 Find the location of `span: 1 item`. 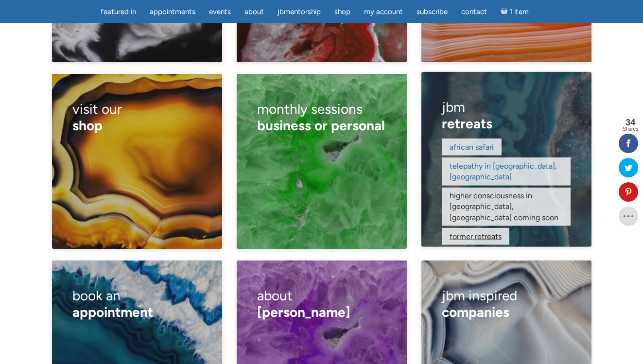

span: 1 item is located at coordinates (519, 12).